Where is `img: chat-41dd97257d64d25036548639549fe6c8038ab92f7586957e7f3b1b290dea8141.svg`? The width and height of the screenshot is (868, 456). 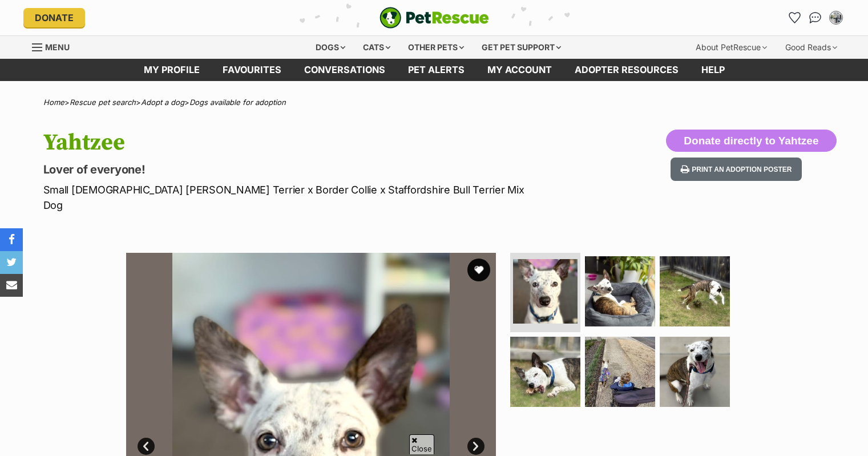
img: chat-41dd97257d64d25036548639549fe6c8038ab92f7586957e7f3b1b290dea8141.svg is located at coordinates (814, 18).